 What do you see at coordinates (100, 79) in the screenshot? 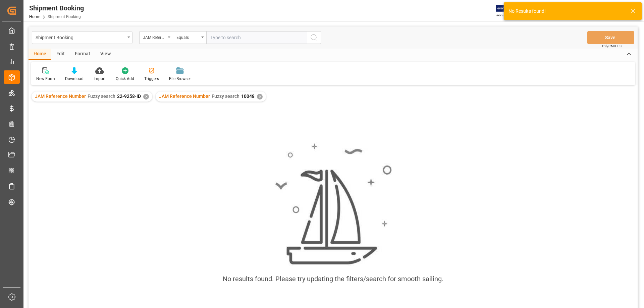
I see `div: Import` at bounding box center [100, 79].